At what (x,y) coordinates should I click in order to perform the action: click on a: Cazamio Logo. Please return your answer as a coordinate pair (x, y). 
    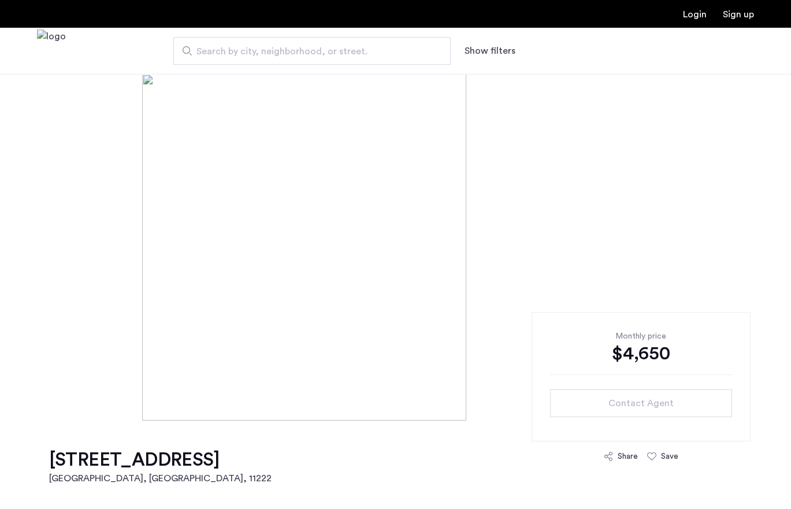
    Looking at the image, I should click on (51, 51).